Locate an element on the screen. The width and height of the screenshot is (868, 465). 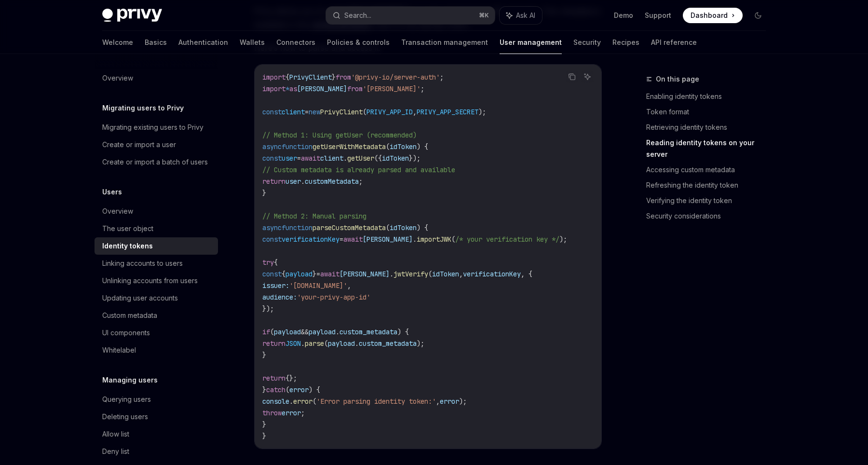
a: Policies & controls is located at coordinates (358, 42).